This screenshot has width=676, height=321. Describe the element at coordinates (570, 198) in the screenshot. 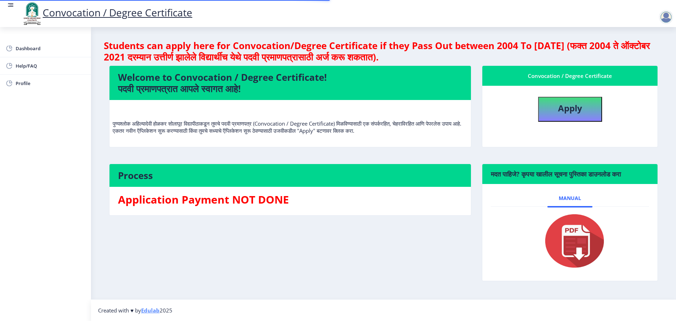

I see `a: Manual` at that location.